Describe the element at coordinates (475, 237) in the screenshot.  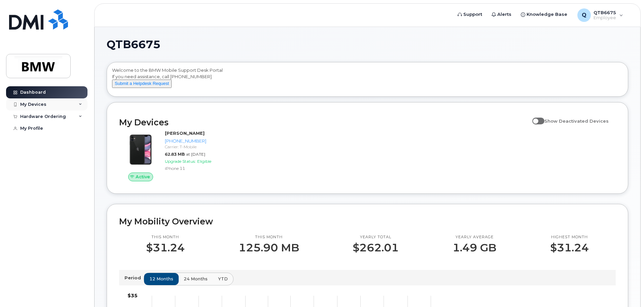
I see `p: Yearly average` at that location.